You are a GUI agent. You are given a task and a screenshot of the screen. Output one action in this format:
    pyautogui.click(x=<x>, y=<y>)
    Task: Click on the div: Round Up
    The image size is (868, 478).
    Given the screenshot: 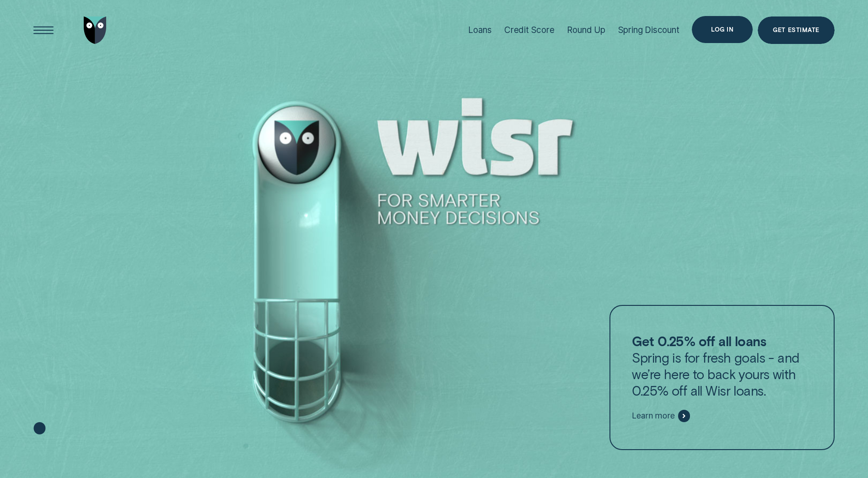 What is the action you would take?
    pyautogui.click(x=586, y=30)
    